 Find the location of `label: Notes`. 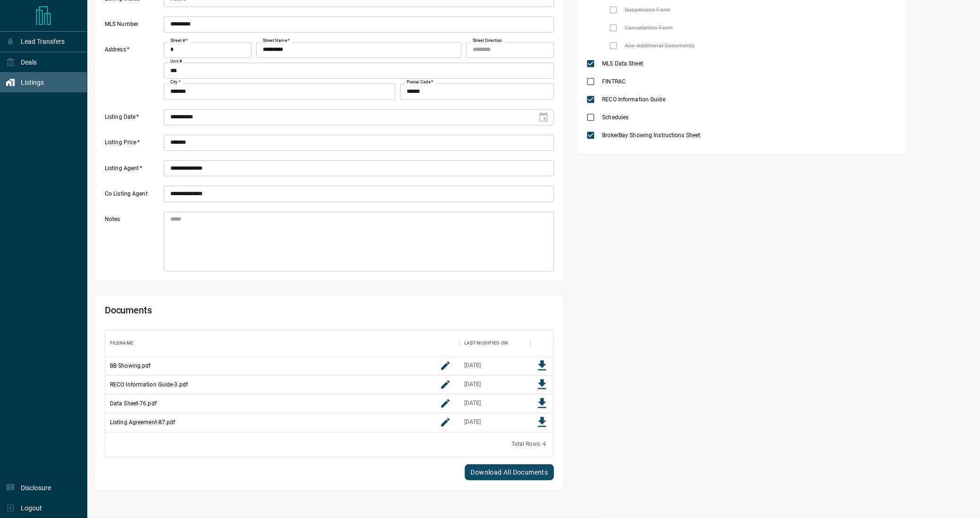

label: Notes is located at coordinates (133, 243).